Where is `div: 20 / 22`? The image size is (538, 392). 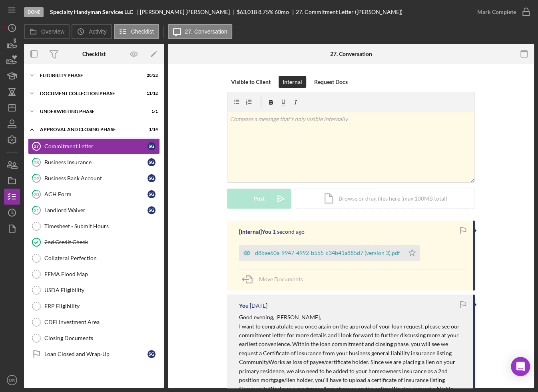 div: 20 / 22 is located at coordinates (151, 76).